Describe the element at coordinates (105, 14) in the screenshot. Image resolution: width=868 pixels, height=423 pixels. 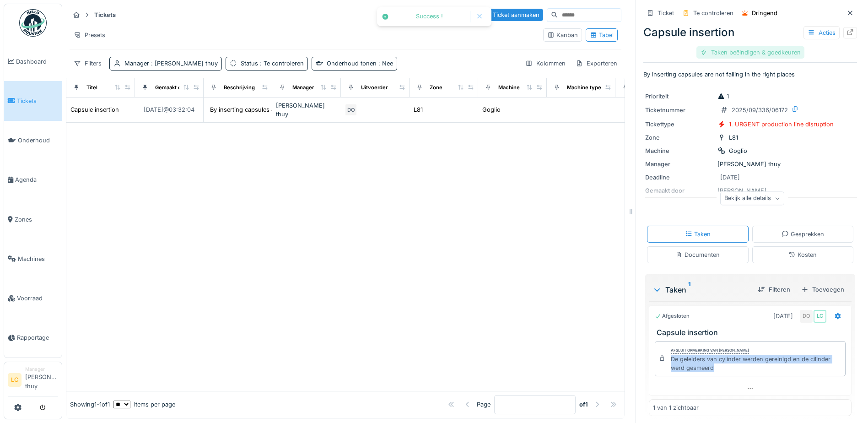
I see `strong: Tickets` at that location.